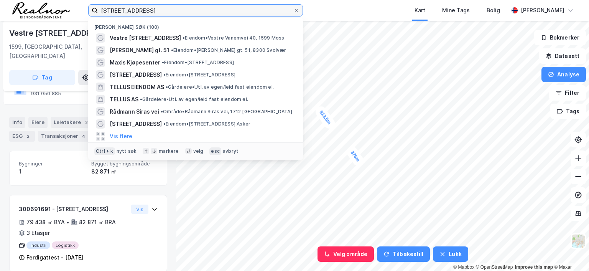  What do you see at coordinates (403, 254) in the screenshot?
I see `button: Tilbakestill` at bounding box center [403, 254].